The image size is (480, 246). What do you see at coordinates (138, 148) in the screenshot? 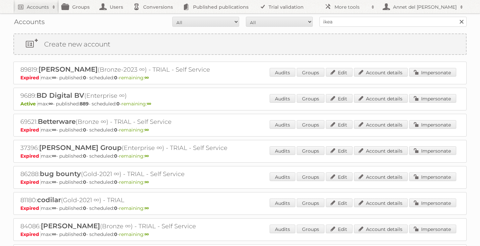
I see `h2: 37396: (Enterprise ∞) - TRIAL - Self Service` at bounding box center [138, 148].